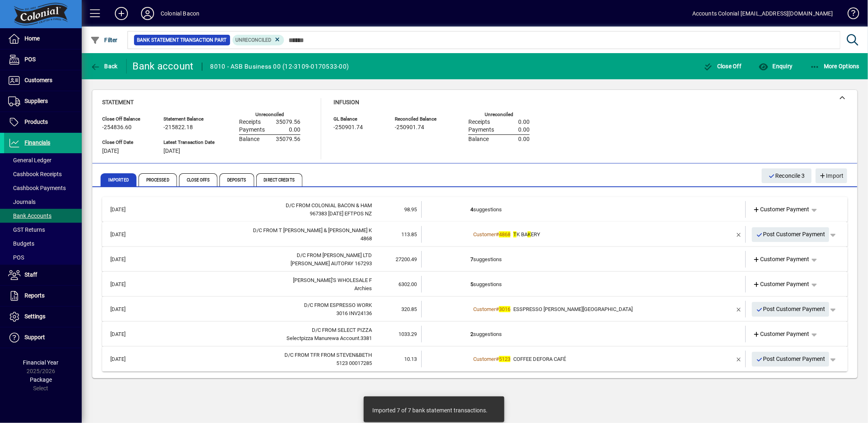  Describe the element at coordinates (258, 330) in the screenshot. I see `div: D/C FROM SELECT PIZZA` at that location.